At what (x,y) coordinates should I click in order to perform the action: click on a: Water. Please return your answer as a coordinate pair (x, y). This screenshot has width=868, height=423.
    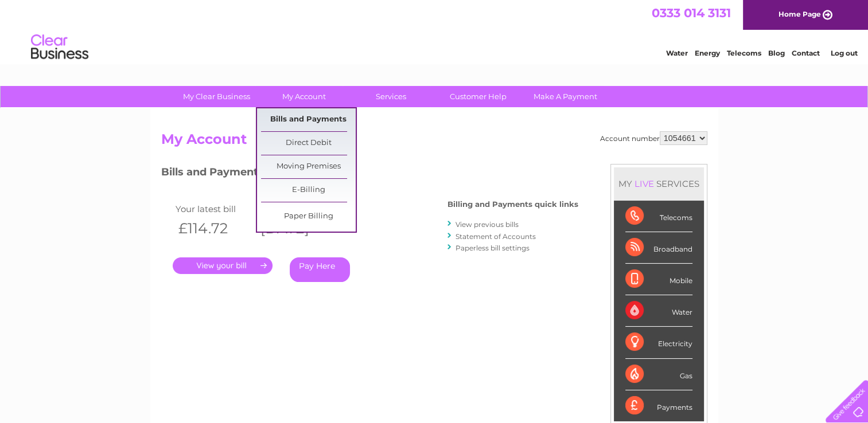
    Looking at the image, I should click on (677, 53).